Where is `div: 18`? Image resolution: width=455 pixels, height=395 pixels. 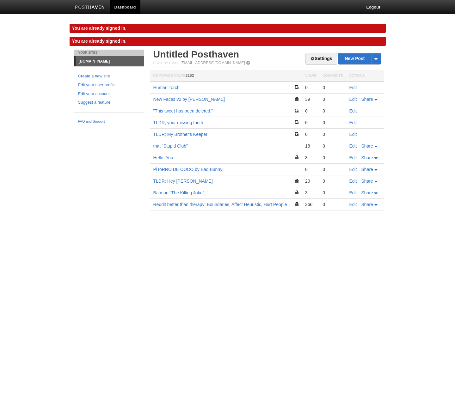 div: 18 is located at coordinates (311, 146).